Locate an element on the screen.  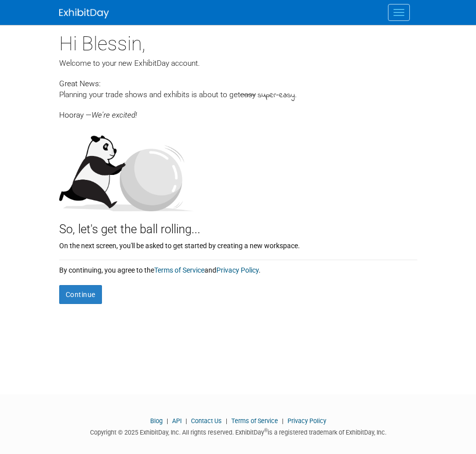
a: Blog is located at coordinates (156, 421).